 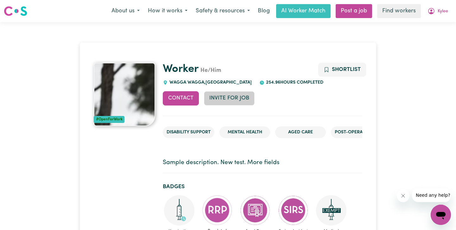 I want to click on button: About us, so click(x=125, y=11).